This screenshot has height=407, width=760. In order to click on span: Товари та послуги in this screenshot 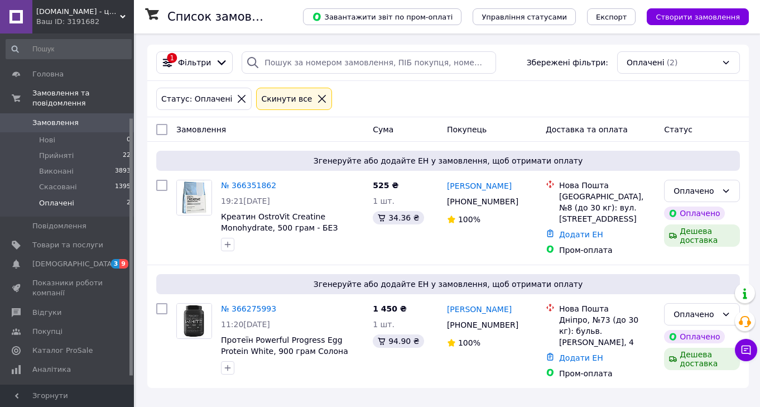, I will do `click(68, 245)`.